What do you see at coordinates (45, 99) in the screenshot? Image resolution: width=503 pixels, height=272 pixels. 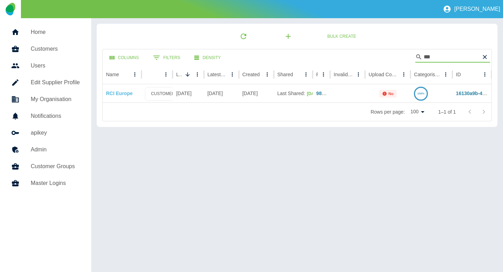 I see `a: My Organisation` at bounding box center [45, 99].